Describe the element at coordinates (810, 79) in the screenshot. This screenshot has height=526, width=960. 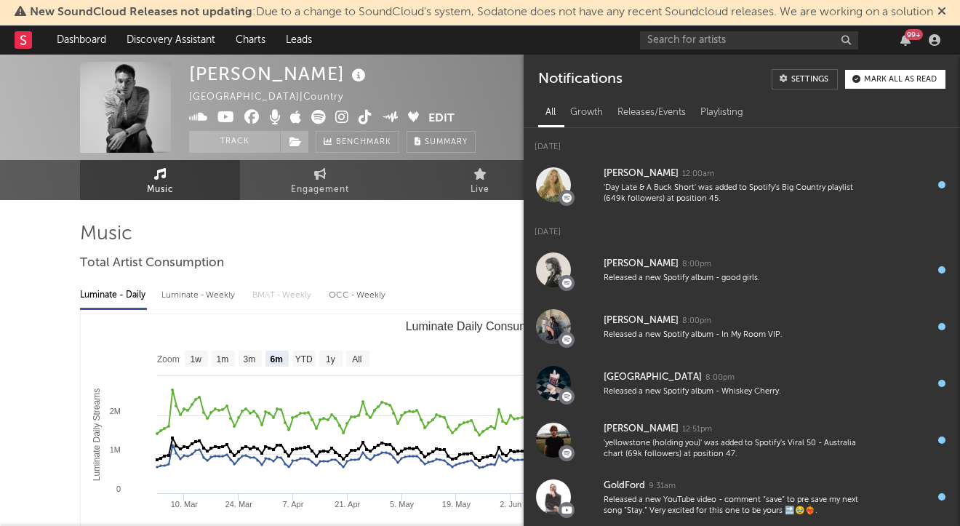
I see `div: Settings` at that location.